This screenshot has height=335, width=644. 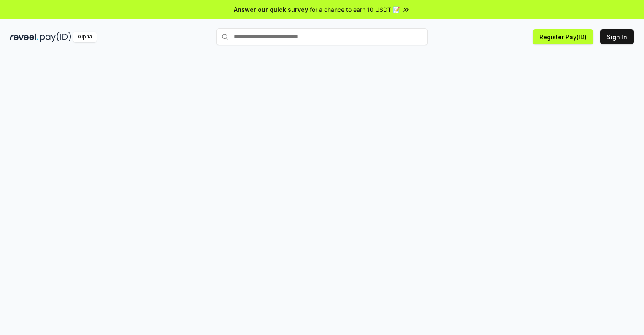 What do you see at coordinates (355, 9) in the screenshot?
I see `span: for a chance to earn 10 USDT 📝` at bounding box center [355, 9].